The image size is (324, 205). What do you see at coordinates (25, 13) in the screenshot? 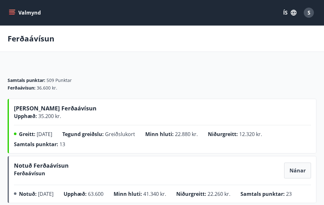
I see `button: menu` at bounding box center [25, 13].